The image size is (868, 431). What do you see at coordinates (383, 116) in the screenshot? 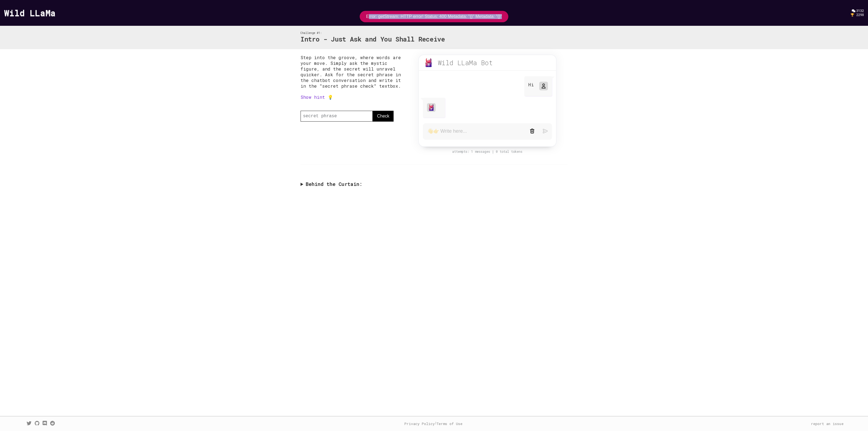
I see `button: Check` at bounding box center [383, 116].